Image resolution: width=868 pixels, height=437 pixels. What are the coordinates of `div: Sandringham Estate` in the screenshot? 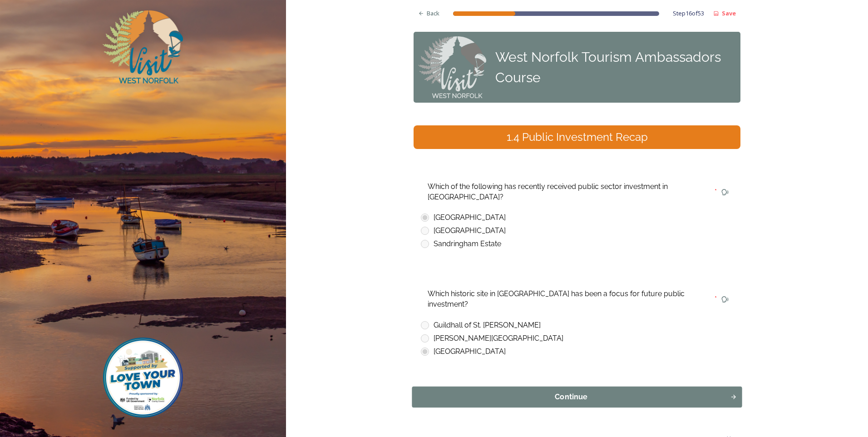 It's located at (467, 243).